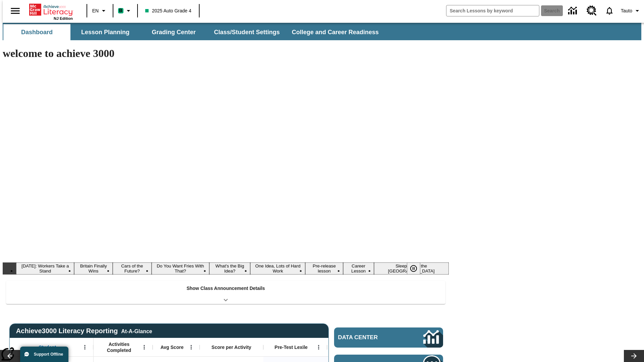 This screenshot has height=362, width=644. Describe the element at coordinates (417, 268) in the screenshot. I see `div: Pause` at that location.